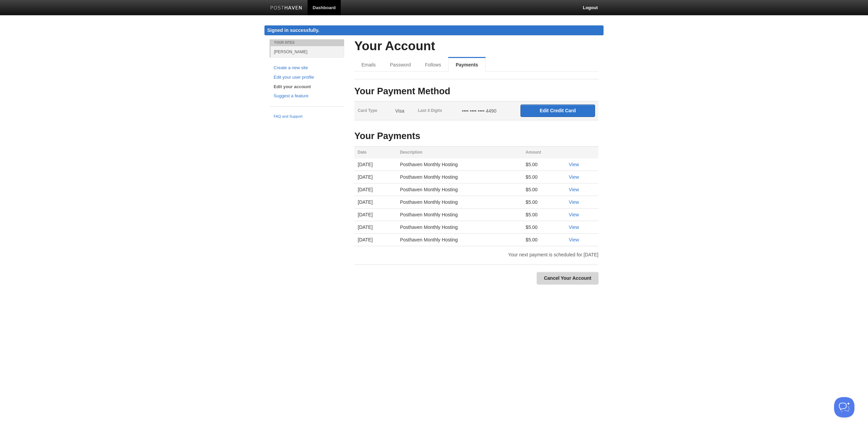 Image resolution: width=868 pixels, height=431 pixels. I want to click on a: Payments, so click(467, 65).